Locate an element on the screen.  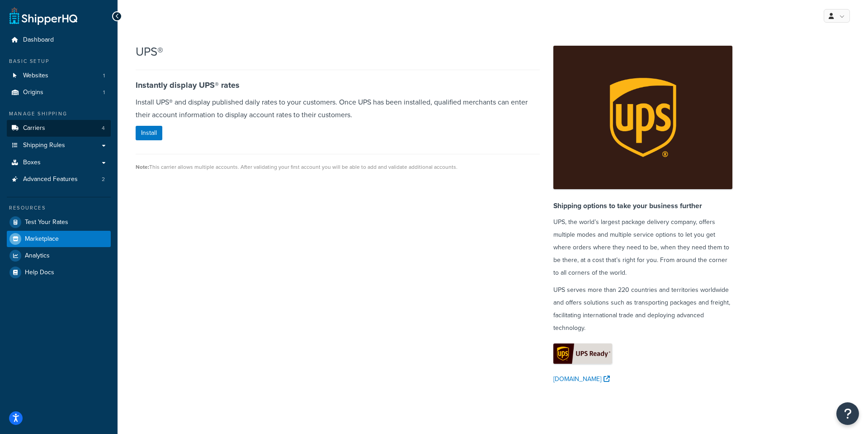
li: Dashboard is located at coordinates (59, 39).